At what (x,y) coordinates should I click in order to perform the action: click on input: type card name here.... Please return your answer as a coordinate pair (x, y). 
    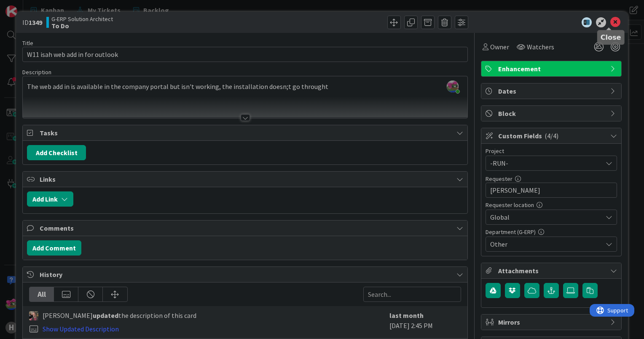
    Looking at the image, I should click on (245, 55).